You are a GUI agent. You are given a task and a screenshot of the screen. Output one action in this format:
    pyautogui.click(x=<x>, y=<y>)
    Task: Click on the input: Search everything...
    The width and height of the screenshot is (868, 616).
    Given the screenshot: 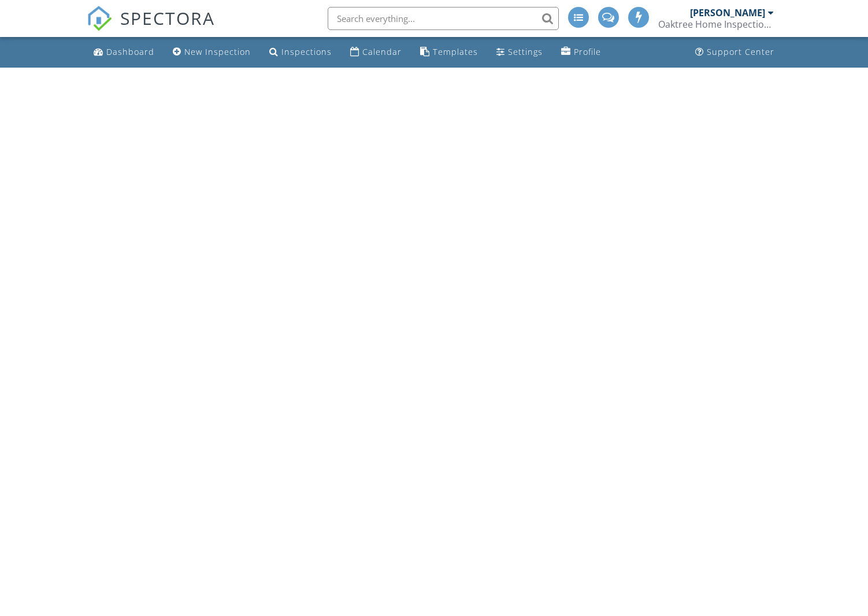 What is the action you would take?
    pyautogui.click(x=443, y=19)
    